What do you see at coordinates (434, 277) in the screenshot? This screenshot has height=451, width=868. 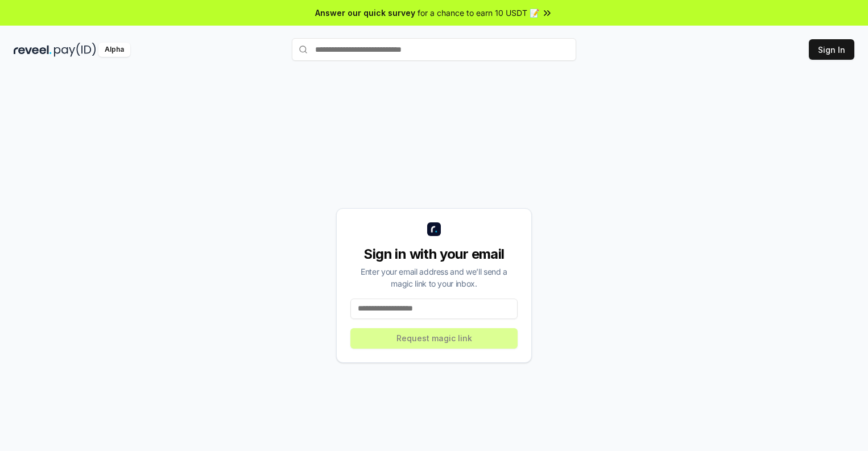 I see `div: Enter your email address and we’ll send a magic link to your inbox.` at bounding box center [434, 277].